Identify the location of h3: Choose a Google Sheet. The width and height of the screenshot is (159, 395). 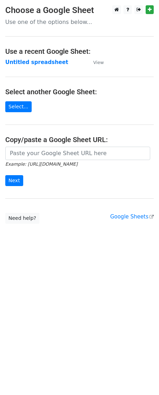
(80, 10).